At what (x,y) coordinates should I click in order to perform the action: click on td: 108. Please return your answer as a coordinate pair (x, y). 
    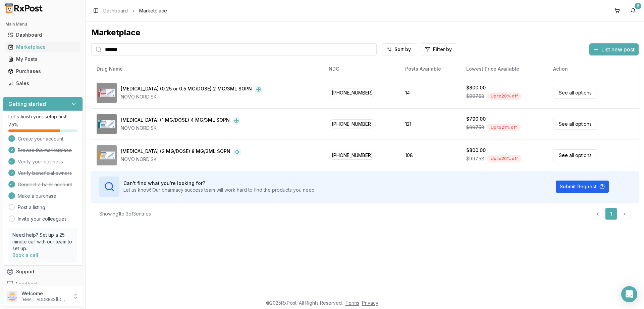
    Looking at the image, I should click on (431, 154).